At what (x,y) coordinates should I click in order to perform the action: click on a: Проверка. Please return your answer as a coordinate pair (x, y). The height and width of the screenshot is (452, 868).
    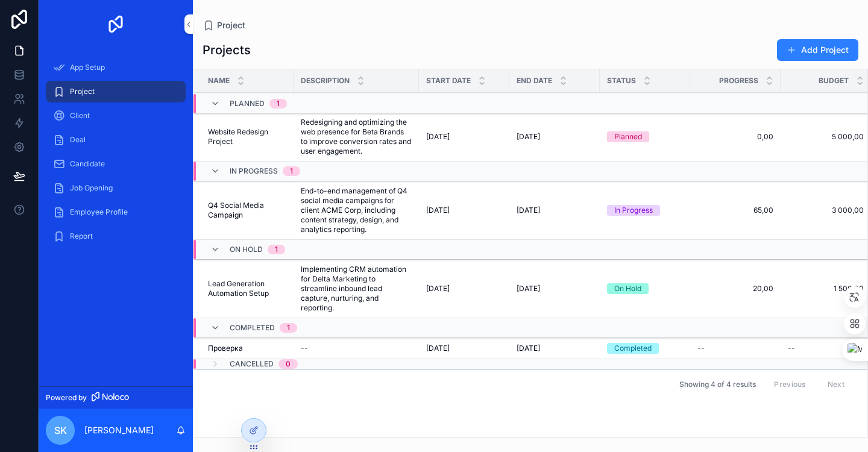
    Looking at the image, I should click on (247, 348).